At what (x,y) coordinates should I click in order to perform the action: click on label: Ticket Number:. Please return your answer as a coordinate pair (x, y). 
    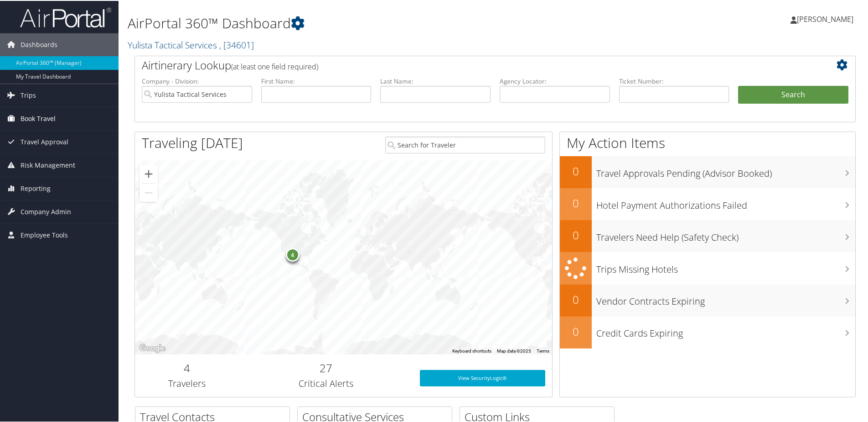
    Looking at the image, I should click on (674, 80).